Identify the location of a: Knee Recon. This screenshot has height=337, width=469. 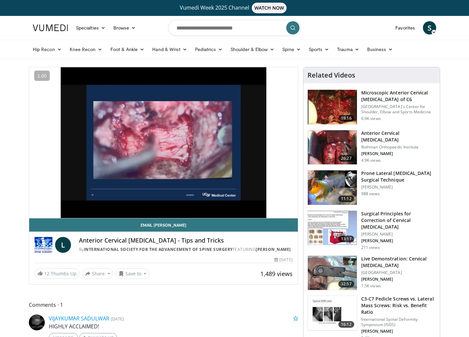
(86, 49).